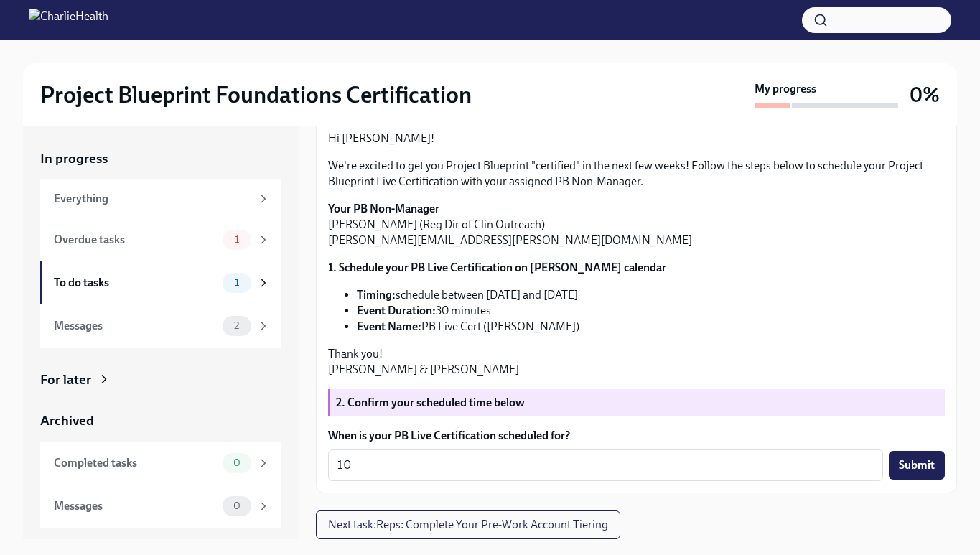  Describe the element at coordinates (918, 465) in the screenshot. I see `span: Submit` at that location.